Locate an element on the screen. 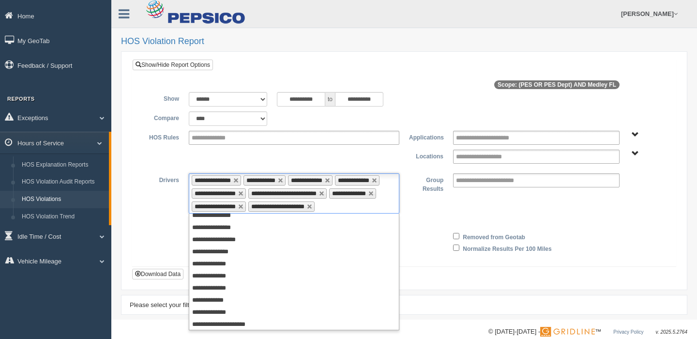  span: v. 2025.5.2764 is located at coordinates (671, 331).